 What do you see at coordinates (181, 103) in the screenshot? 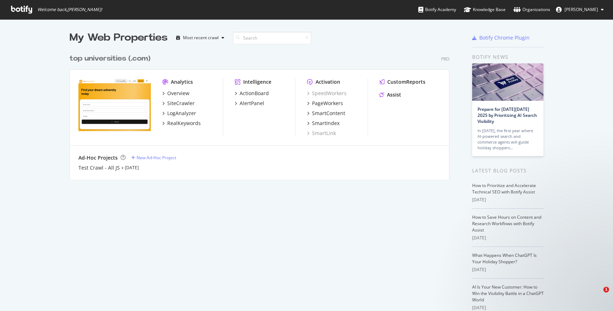
I see `div: SiteCrawler` at bounding box center [181, 103].